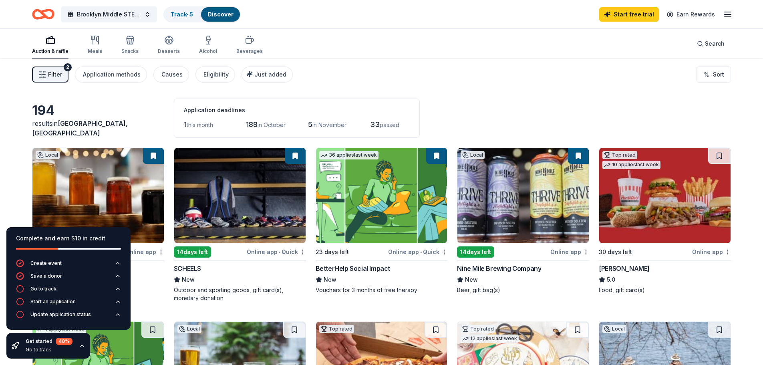  Describe the element at coordinates (109, 14) in the screenshot. I see `span: Brooklyn Middle STEAM School- Bulldog Bingo` at that location.